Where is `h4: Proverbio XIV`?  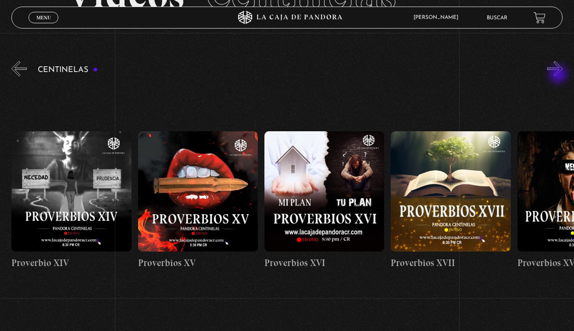 h4: Proverbio XIV is located at coordinates (71, 263).